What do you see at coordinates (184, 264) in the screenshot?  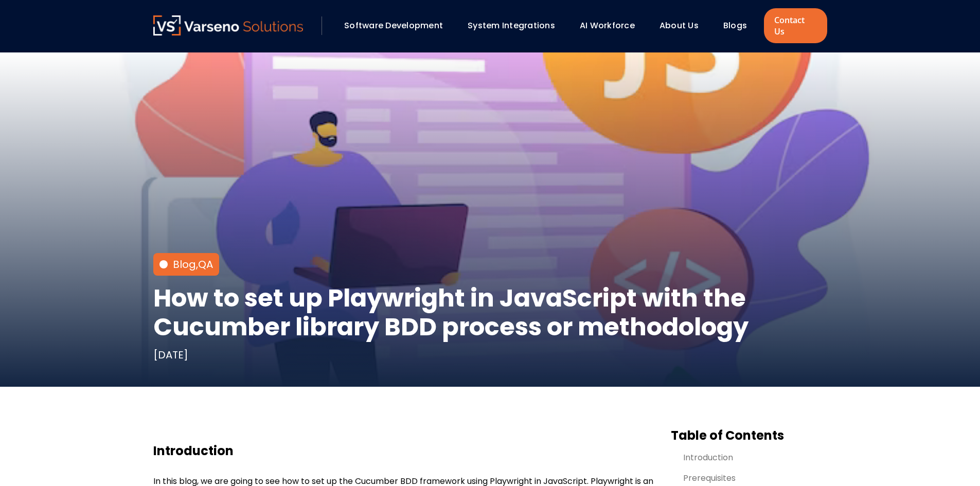 I see `a: Blog` at bounding box center [184, 264].